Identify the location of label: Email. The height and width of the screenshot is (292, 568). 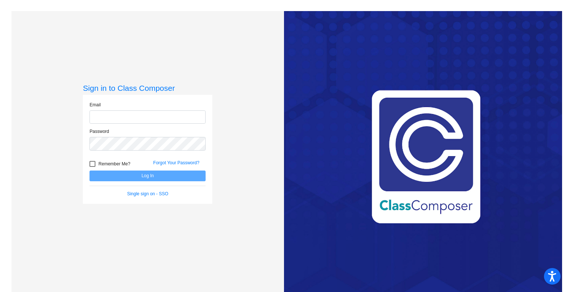
(95, 105).